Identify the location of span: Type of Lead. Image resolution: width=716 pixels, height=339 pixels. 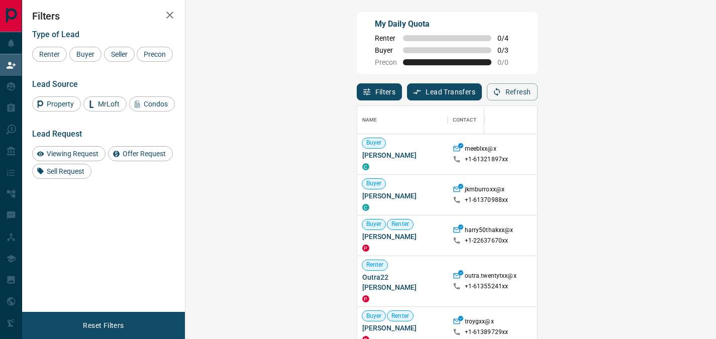
(56, 34).